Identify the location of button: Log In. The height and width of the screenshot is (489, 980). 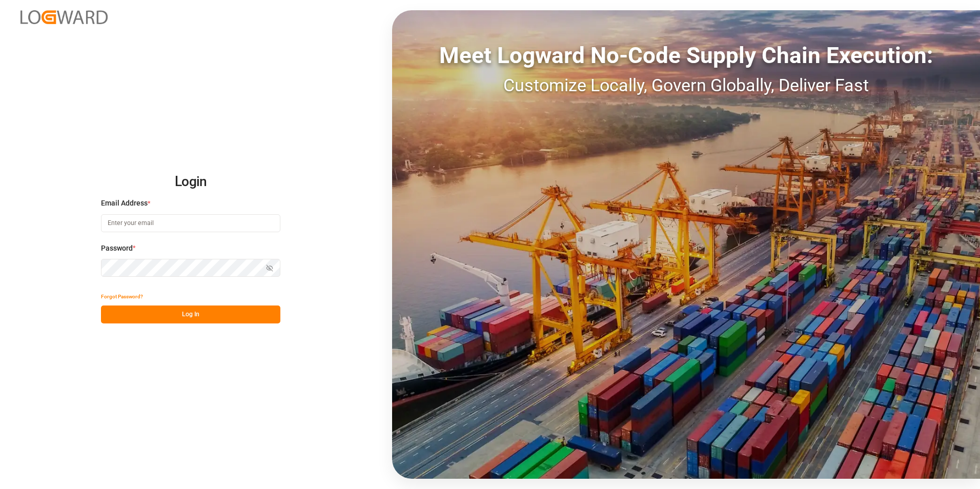
(191, 314).